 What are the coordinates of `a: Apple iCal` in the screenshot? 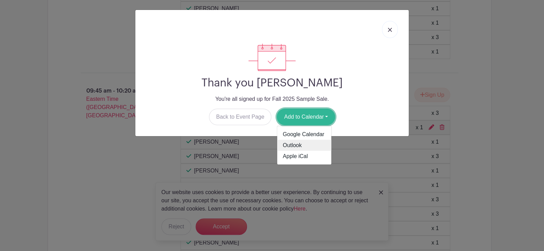 It's located at (304, 156).